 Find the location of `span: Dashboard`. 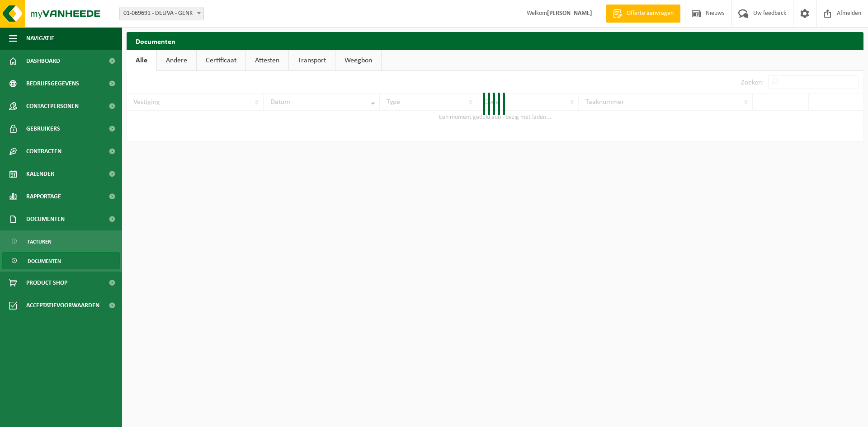

span: Dashboard is located at coordinates (43, 61).